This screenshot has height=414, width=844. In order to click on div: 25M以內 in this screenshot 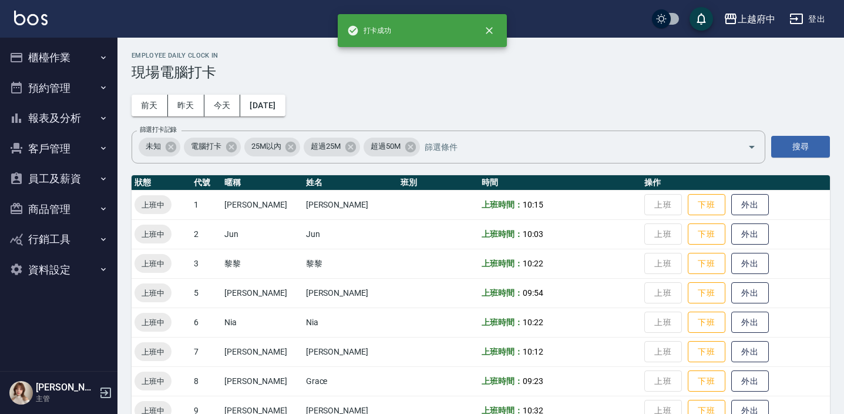, I will do `click(273, 147)`.